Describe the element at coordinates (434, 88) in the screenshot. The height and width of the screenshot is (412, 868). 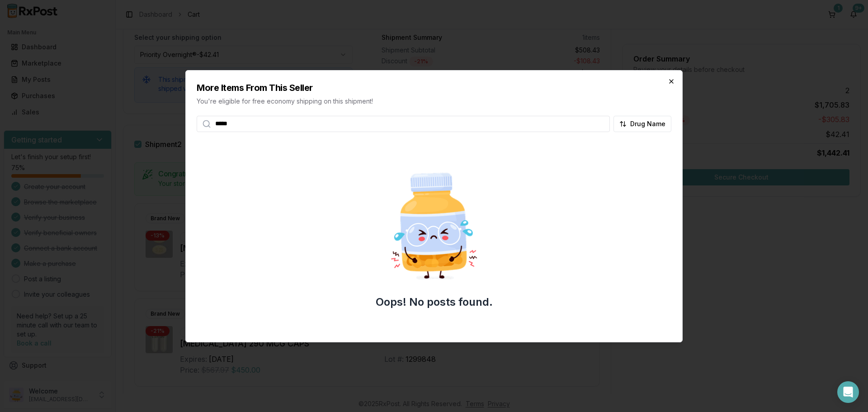
I see `h2: More Items From This Seller` at that location.